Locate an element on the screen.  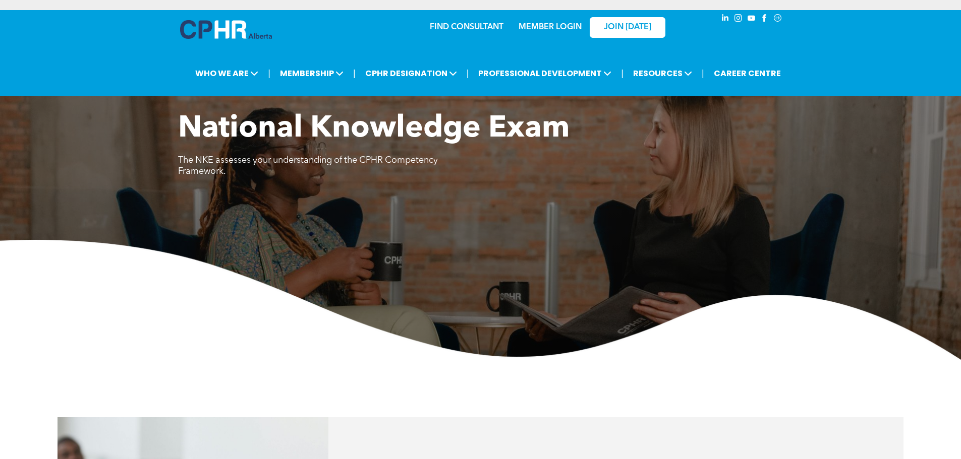
span: The NKE assesses your understanding of the CPHR Competency Framework. is located at coordinates (308, 166).